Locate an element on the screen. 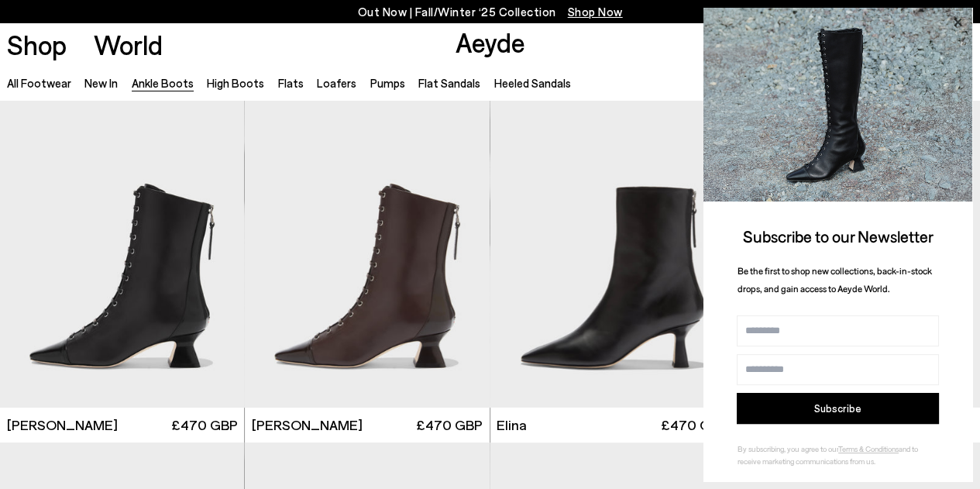  span: Be the first to shop new collections, back-in-stock drops, and gain access to Aeyde World. is located at coordinates (835, 279).